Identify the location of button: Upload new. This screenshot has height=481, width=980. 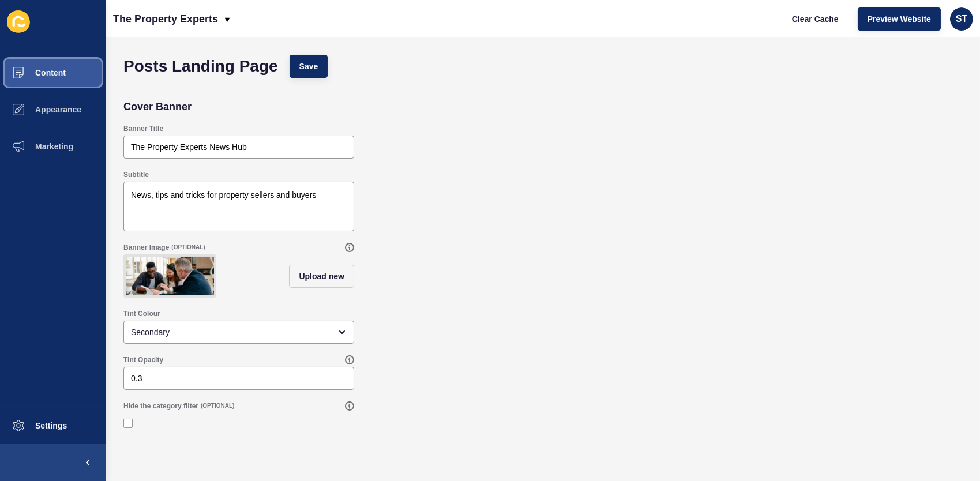
(321, 277).